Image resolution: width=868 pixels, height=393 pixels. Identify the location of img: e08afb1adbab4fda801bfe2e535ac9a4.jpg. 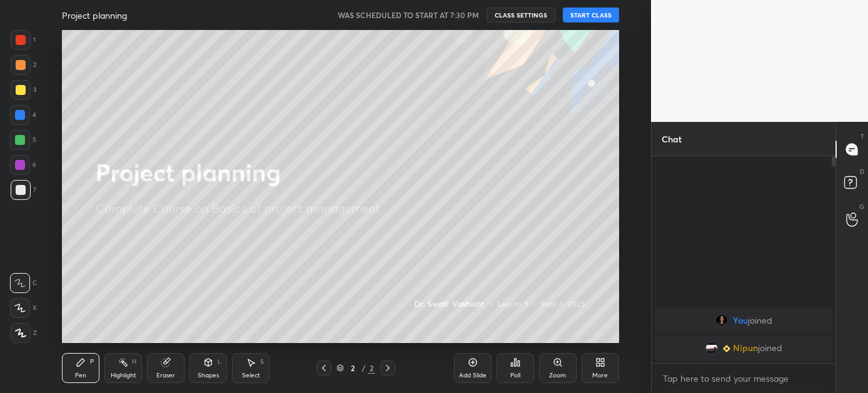
(722, 321).